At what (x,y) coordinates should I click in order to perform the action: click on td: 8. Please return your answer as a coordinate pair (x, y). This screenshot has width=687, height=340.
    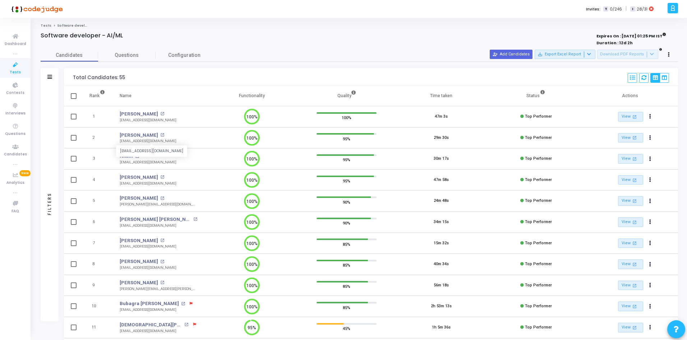
    Looking at the image, I should click on (97, 264).